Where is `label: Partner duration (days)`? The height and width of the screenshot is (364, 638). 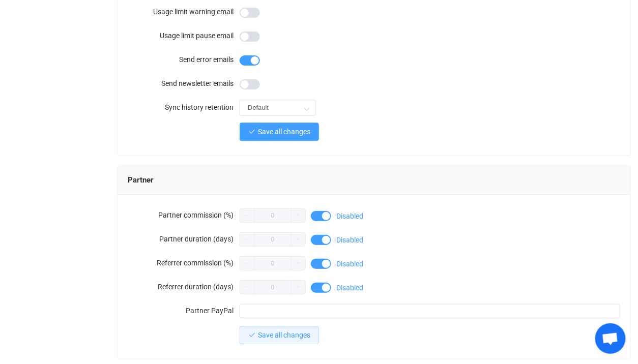 label: Partner duration (days) is located at coordinates (184, 239).